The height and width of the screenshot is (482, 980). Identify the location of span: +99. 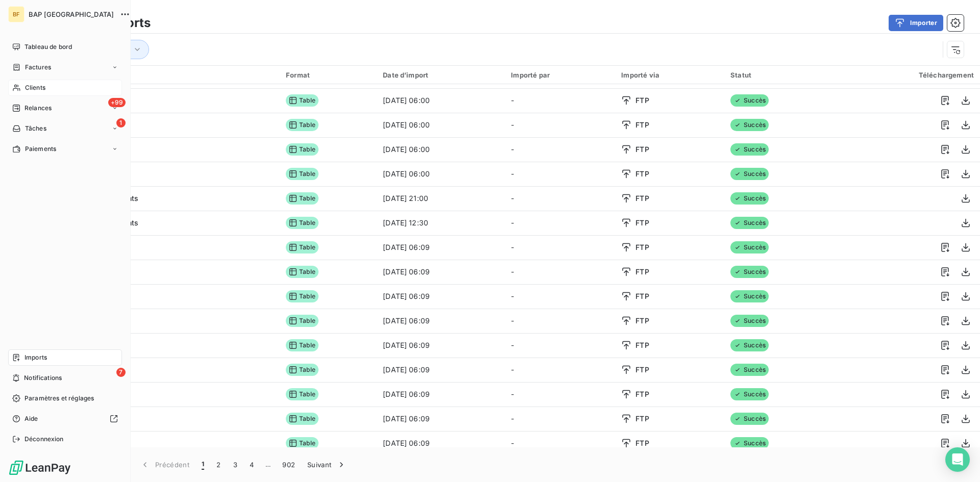
(117, 102).